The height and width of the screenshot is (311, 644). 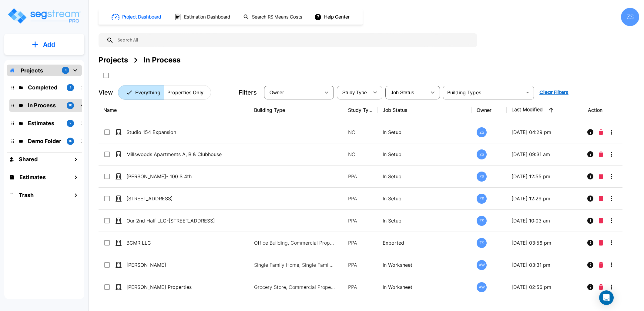 What do you see at coordinates (483, 92) in the screenshot?
I see `input: Building Types` at bounding box center [483, 92].